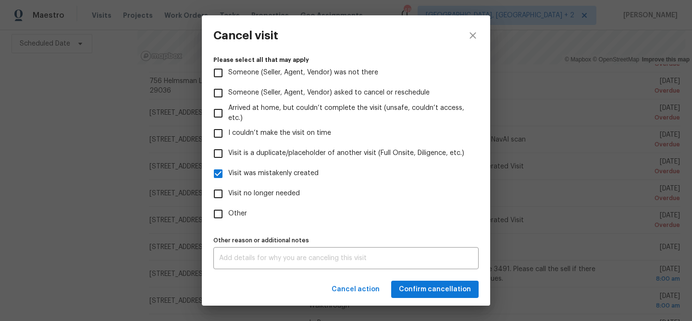  What do you see at coordinates (356, 290) in the screenshot?
I see `button: Cancel action` at bounding box center [356, 290].